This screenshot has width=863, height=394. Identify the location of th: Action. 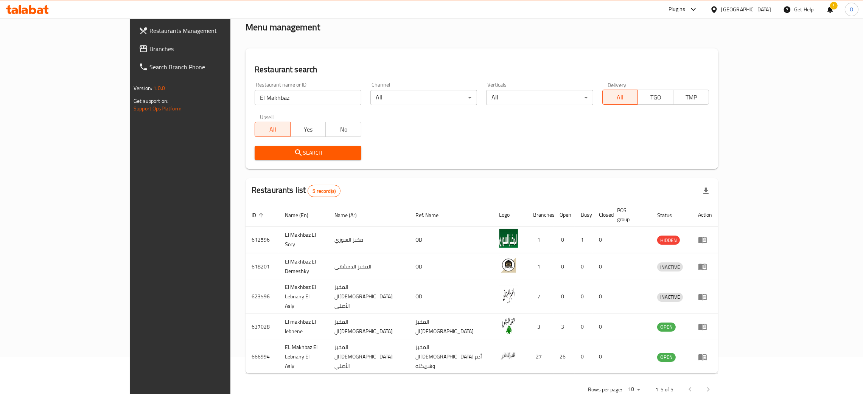
(705, 215).